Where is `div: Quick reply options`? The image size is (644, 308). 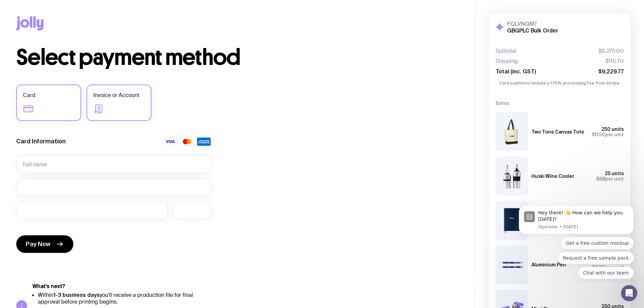 div: Quick reply options is located at coordinates (67, 59).